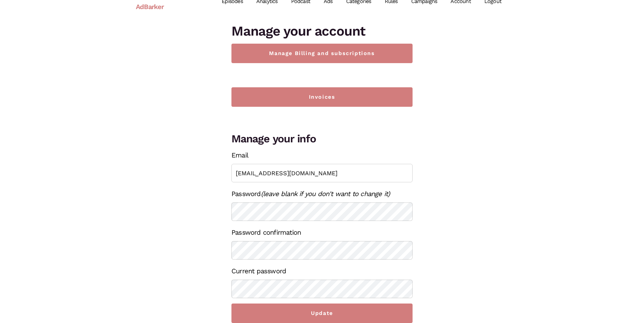 The height and width of the screenshot is (323, 644). What do you see at coordinates (322, 54) in the screenshot?
I see `a: Manage Billing and subscriptions` at bounding box center [322, 54].